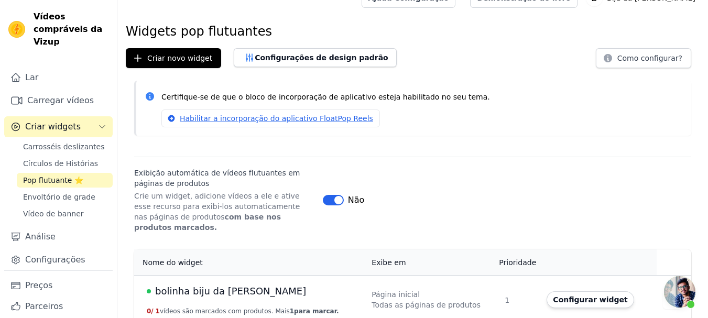 Image resolution: width=708 pixels, height=318 pixels. What do you see at coordinates (388, 262) in the screenshot?
I see `font: Exibe em` at bounding box center [388, 262].